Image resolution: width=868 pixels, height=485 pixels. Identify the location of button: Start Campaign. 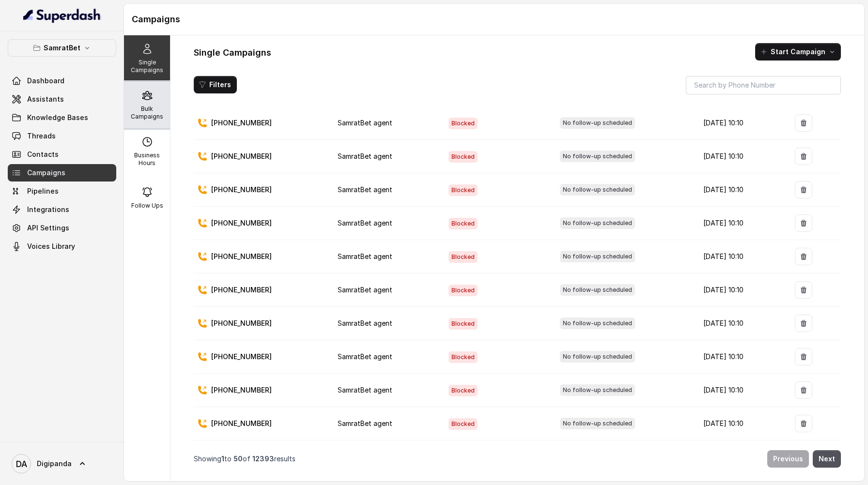
(798, 52).